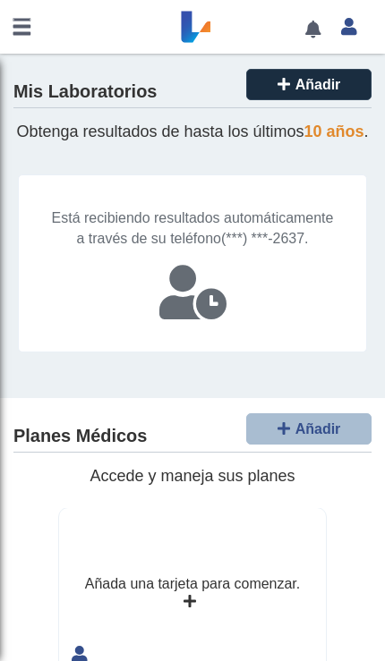  I want to click on div: Añada una tarjeta para comenzar., so click(192, 585).